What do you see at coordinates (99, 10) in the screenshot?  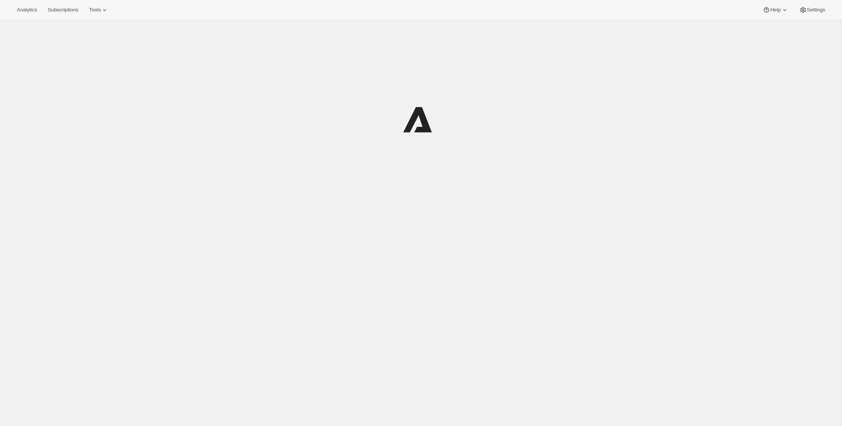 I see `button: Tools` at bounding box center [99, 10].